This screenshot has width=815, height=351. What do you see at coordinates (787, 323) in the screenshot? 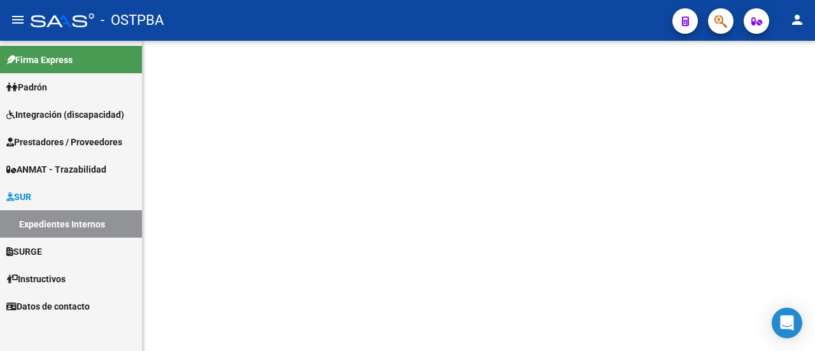
I see `div: Open Intercom Messenger` at bounding box center [787, 323].